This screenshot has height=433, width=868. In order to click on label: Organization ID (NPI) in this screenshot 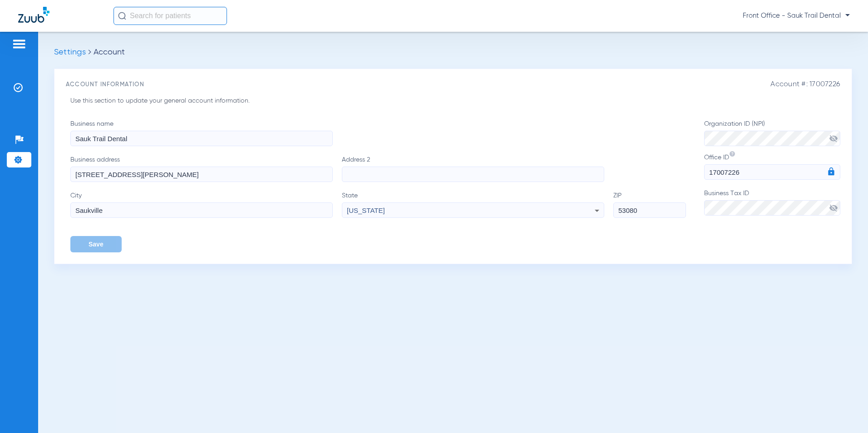, I will do `click(772, 132)`.